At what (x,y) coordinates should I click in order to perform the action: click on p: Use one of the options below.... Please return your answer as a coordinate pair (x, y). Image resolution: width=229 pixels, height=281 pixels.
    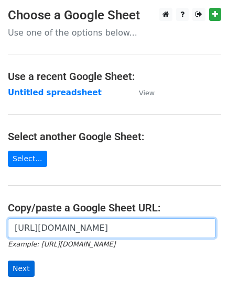
    Looking at the image, I should click on (114, 32).